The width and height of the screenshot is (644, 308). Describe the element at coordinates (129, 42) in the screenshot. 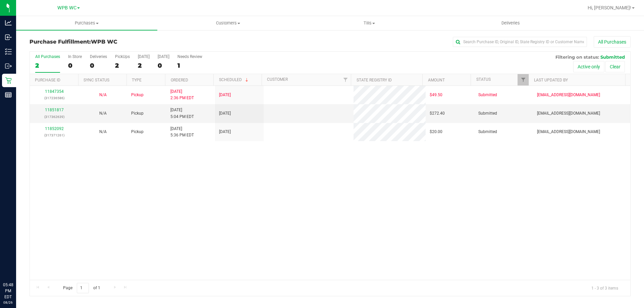

I see `h3: Purchase Fulfillment:` at that location.